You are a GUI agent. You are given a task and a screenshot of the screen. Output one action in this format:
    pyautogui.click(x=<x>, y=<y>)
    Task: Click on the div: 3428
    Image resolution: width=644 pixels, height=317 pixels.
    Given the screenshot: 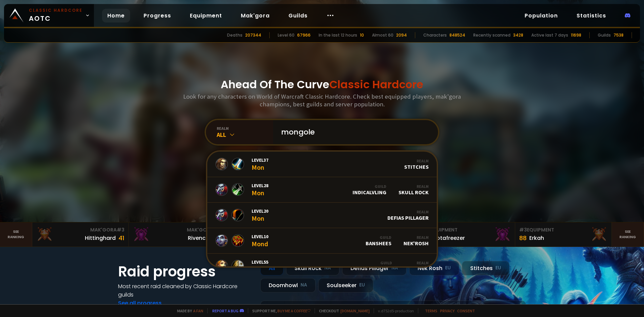 What is the action you would take?
    pyautogui.click(x=518, y=35)
    